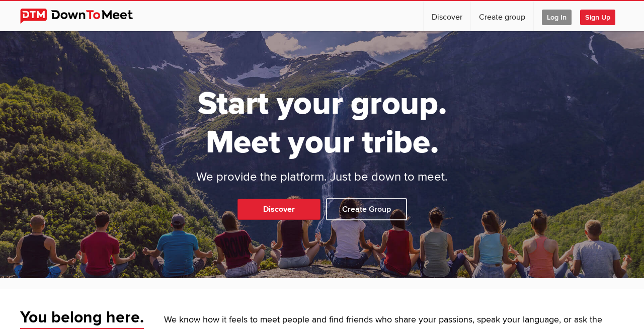 The width and height of the screenshot is (644, 329). I want to click on a: Sign Up, so click(602, 16).